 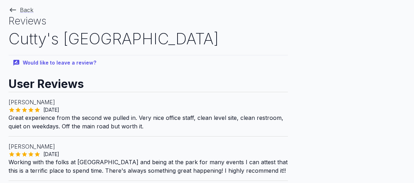 What do you see at coordinates (148, 21) in the screenshot?
I see `h1: Reviews` at bounding box center [148, 21].